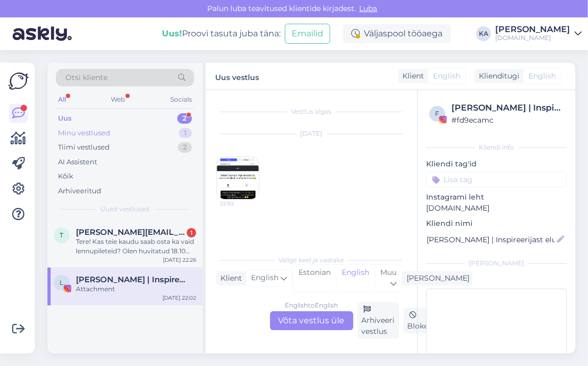 The width and height of the screenshot is (588, 366). I want to click on span: Liis Hein | Inspireerijast elunautleja, so click(131, 280).